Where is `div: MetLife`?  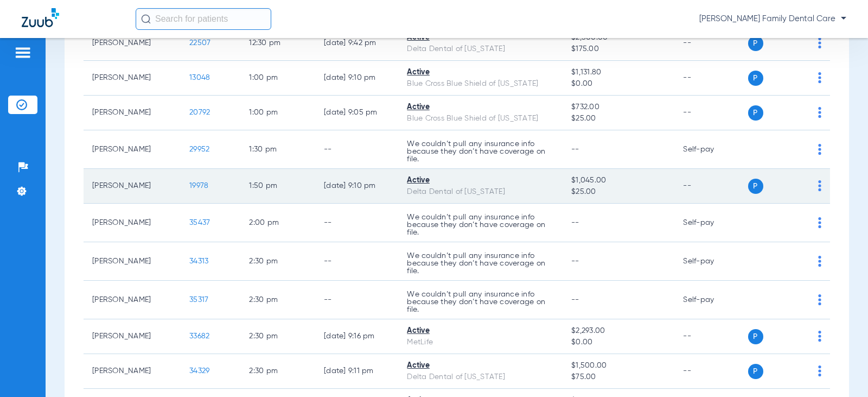 div: MetLife is located at coordinates (480, 342).